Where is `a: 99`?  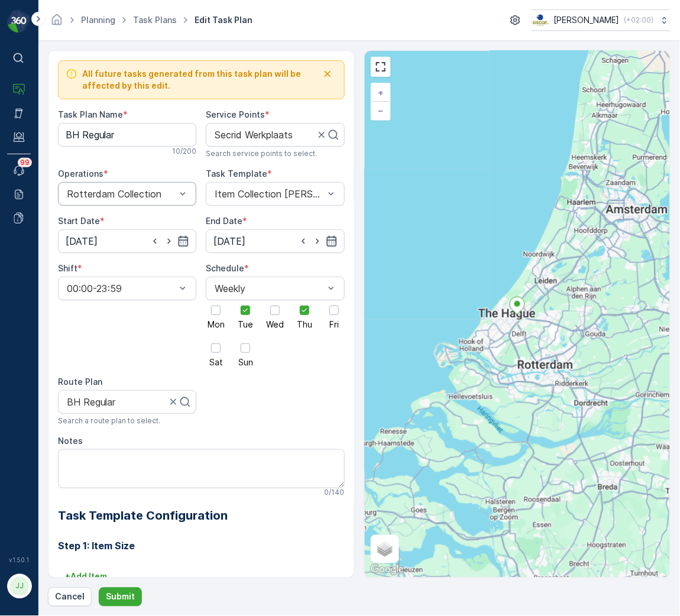 a: 99 is located at coordinates (19, 171).